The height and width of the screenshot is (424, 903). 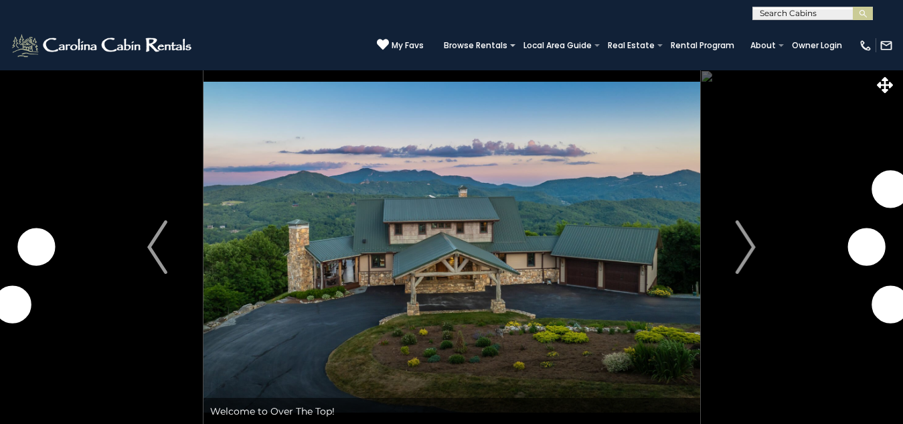 I want to click on a: Browse Rentals, so click(x=475, y=46).